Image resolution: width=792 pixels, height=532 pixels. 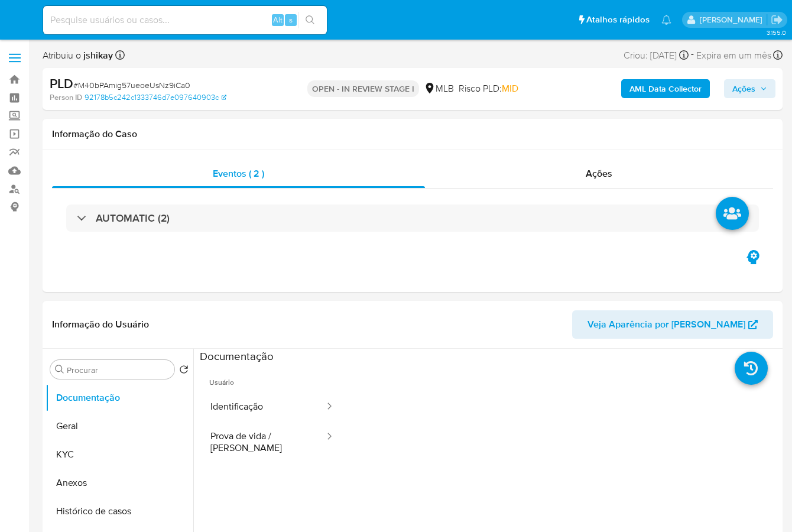 What do you see at coordinates (488, 88) in the screenshot?
I see `span: Risco PLD:` at bounding box center [488, 88].